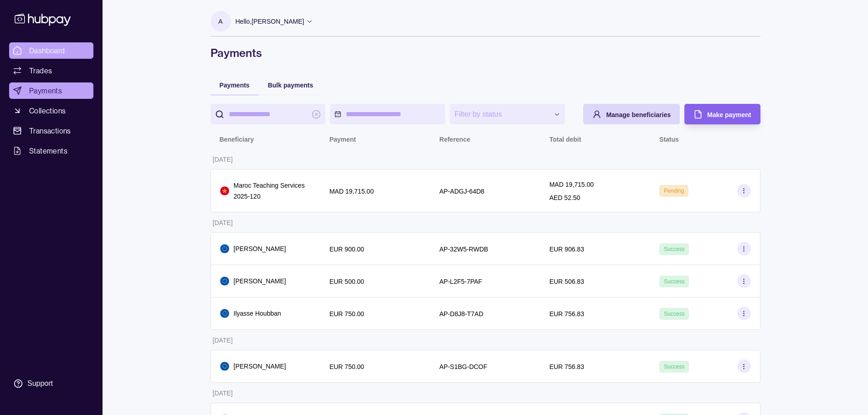  I want to click on a: Collections, so click(51, 111).